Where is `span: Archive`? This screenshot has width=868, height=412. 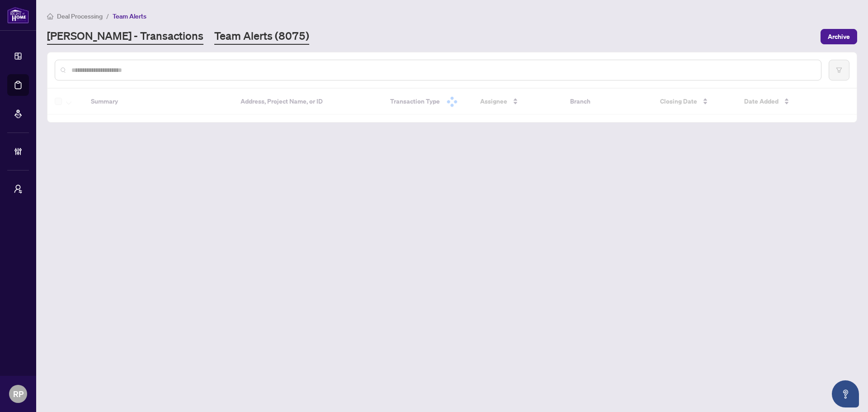 span: Archive is located at coordinates (839, 37).